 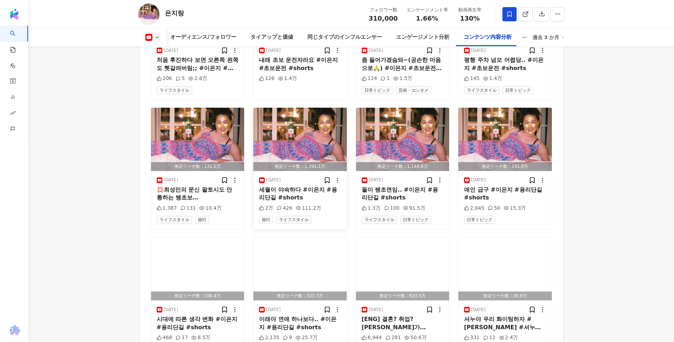 I want to click on div: 12, so click(x=489, y=337).